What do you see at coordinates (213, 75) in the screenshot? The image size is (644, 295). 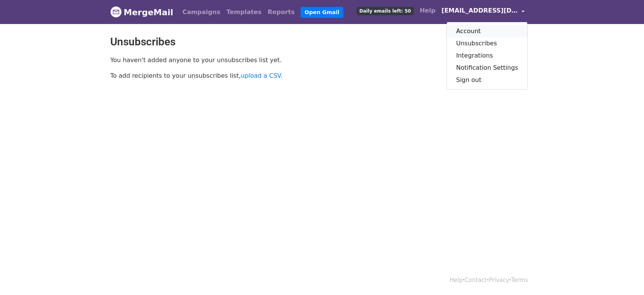 I see `p: To add recipients to your unsubscribes list, .` at bounding box center [213, 75].